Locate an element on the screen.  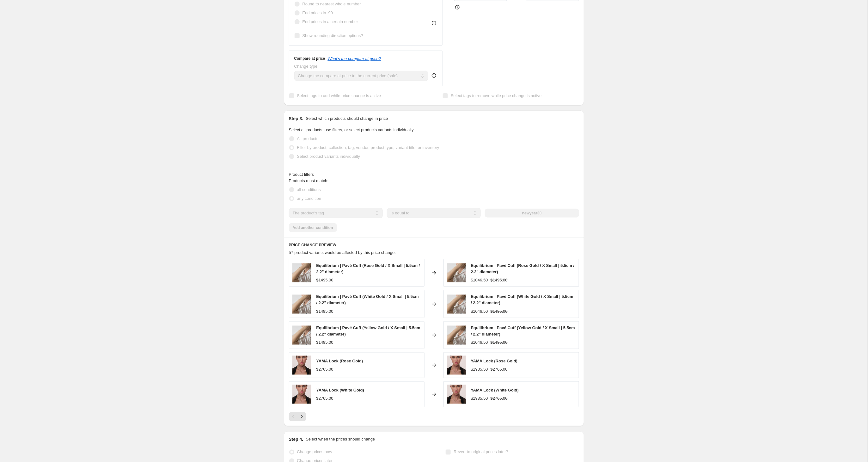
span: Select tags to remove while price change is active is located at coordinates (497, 95).